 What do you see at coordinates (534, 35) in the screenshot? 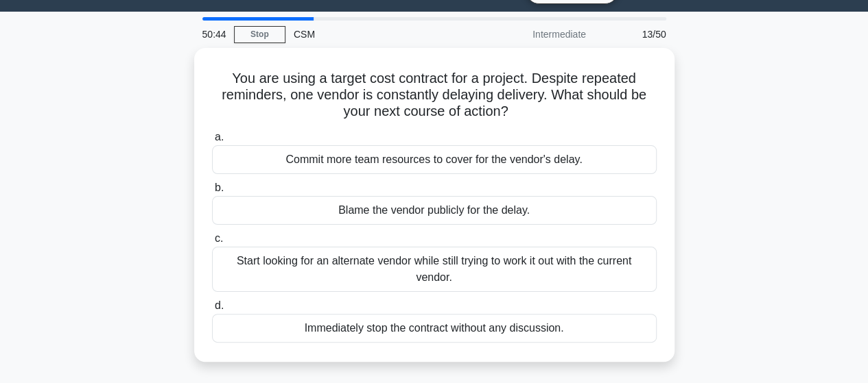
I see `div: Intermediate` at bounding box center [534, 35].